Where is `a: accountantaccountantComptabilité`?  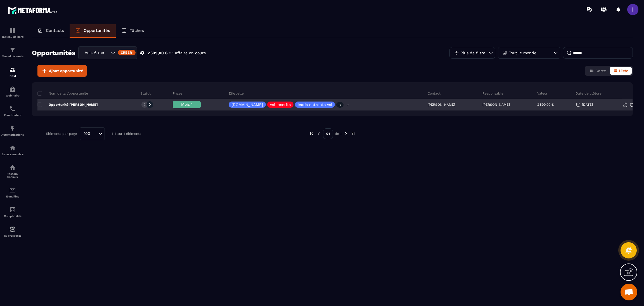
a: accountantaccountantComptabilité is located at coordinates (12, 212).